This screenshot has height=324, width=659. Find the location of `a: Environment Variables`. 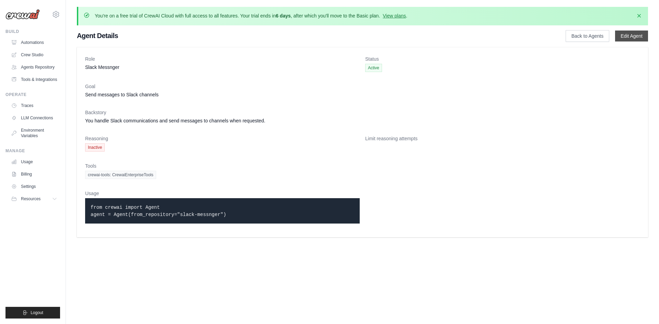

a: Environment Variables is located at coordinates (34, 133).